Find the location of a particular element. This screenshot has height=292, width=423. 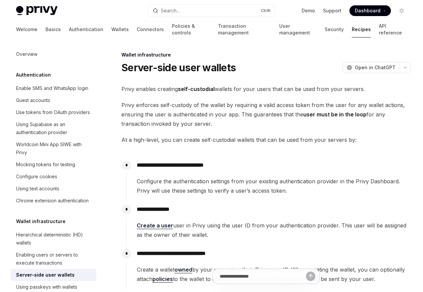

span: Open in ChatGPT is located at coordinates (375, 68).